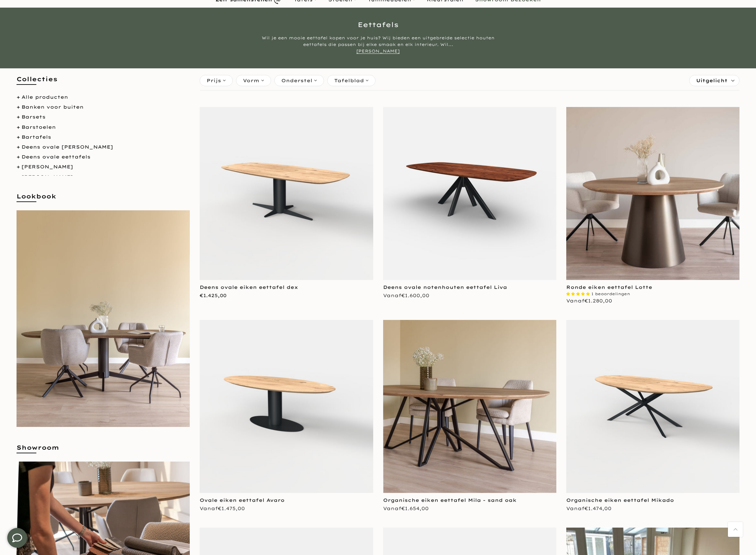 This screenshot has width=756, height=555. Describe the element at coordinates (579, 294) in the screenshot. I see `span: 5.00 stars` at that location.